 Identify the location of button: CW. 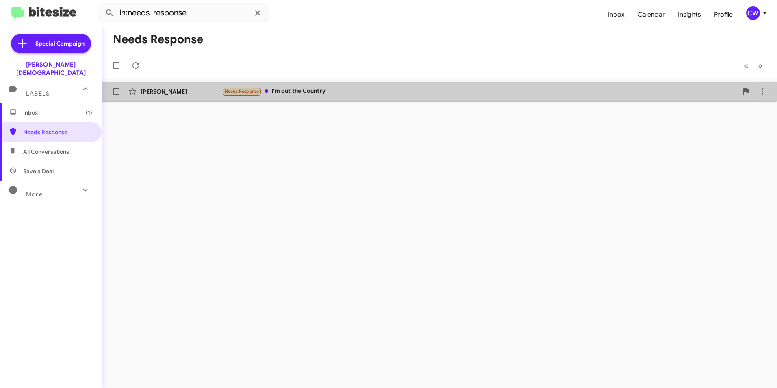
(753, 13).